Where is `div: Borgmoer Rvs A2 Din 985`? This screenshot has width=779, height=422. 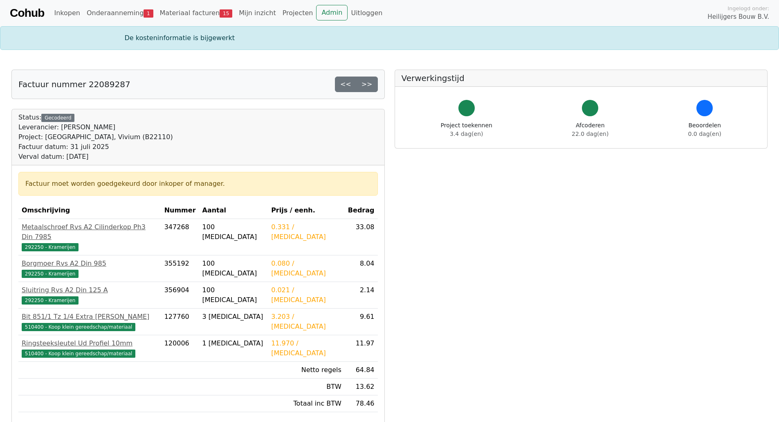
div: Borgmoer Rvs A2 Din 985 is located at coordinates (90, 263).